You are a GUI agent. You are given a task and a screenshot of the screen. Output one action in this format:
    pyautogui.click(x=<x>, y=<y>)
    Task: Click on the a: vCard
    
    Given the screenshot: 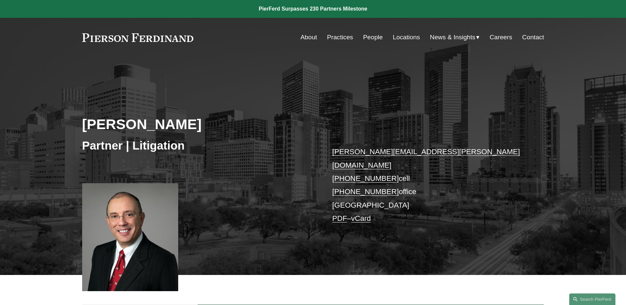 What is the action you would take?
    pyautogui.click(x=361, y=218)
    